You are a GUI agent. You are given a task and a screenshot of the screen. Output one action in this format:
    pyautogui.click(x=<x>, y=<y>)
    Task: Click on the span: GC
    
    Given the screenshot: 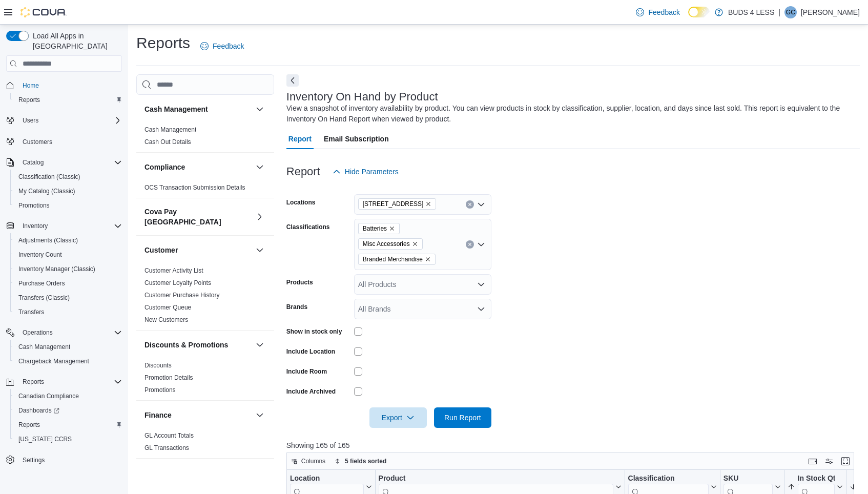 What is the action you would take?
    pyautogui.click(x=790, y=12)
    